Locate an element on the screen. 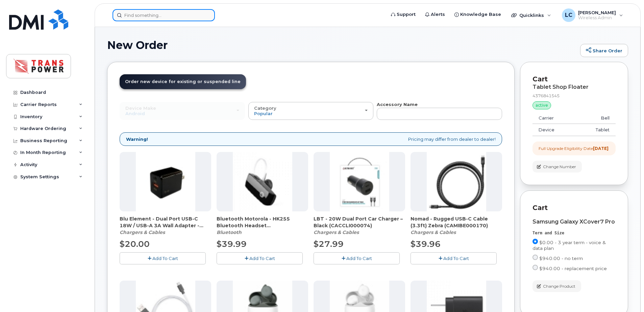 The width and height of the screenshot is (644, 312). span: $940.00 - replacement price is located at coordinates (573, 269).